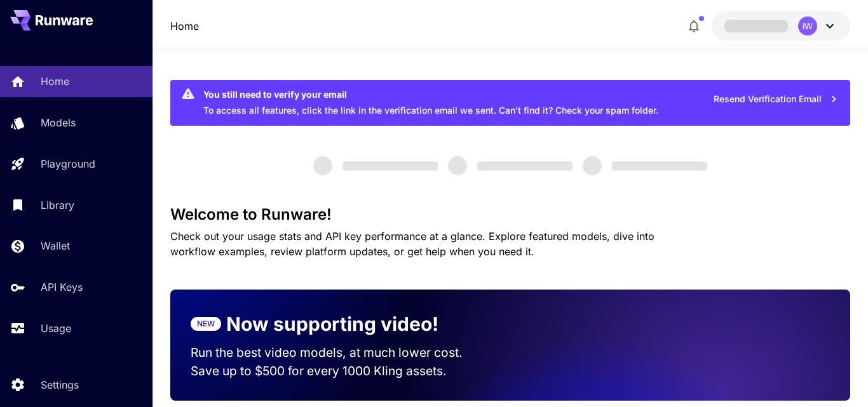  I want to click on p: Library, so click(57, 205).